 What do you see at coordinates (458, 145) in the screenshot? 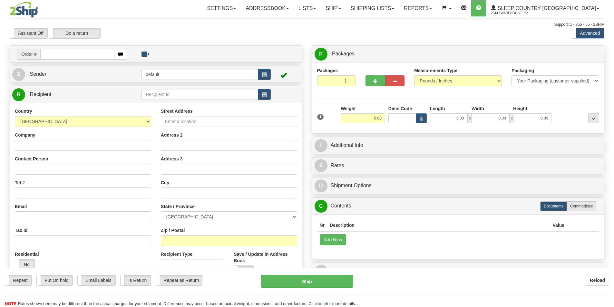
I see `a: IAdditional Info` at bounding box center [458, 145].